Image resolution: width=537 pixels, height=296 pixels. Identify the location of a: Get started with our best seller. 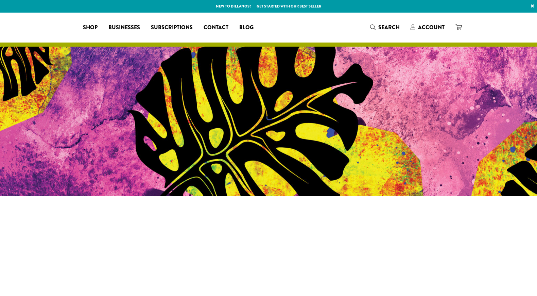
(289, 6).